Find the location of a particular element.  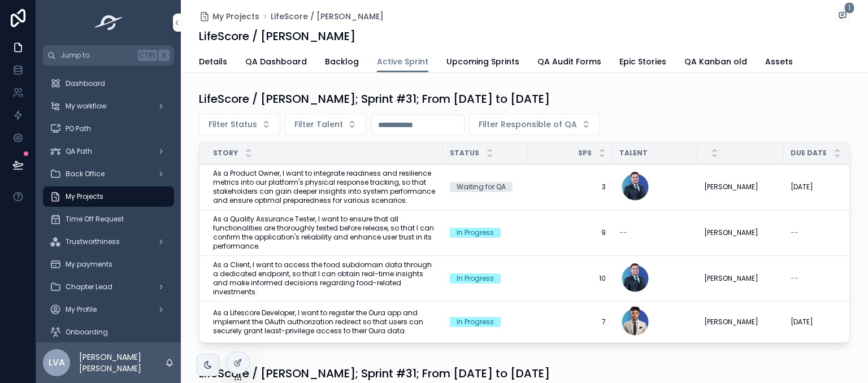

a: Onboarding is located at coordinates (109, 332).